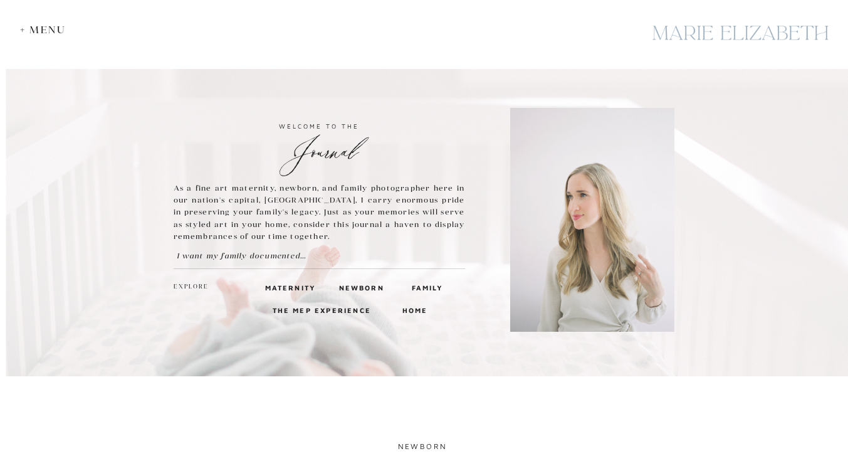 The height and width of the screenshot is (466, 848). Describe the element at coordinates (427, 287) in the screenshot. I see `h3: Family` at that location.